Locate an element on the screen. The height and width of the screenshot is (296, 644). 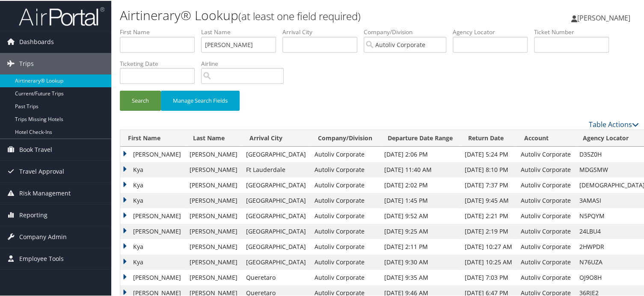
th: First Name: activate to sort column ascending is located at coordinates (153, 137).